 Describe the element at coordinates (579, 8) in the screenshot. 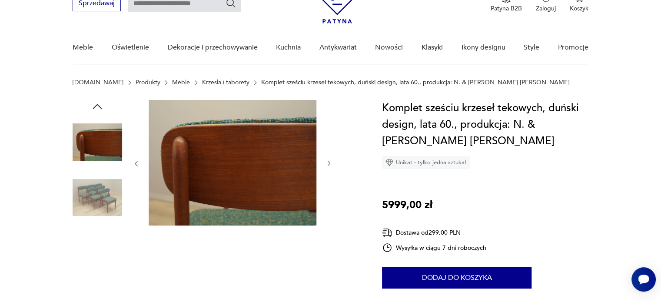

I see `p: Koszyk` at that location.